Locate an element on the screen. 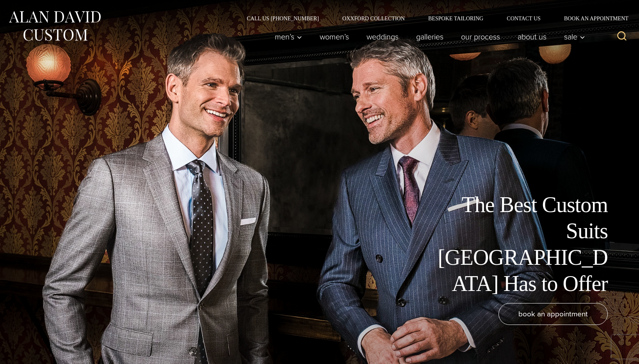 The height and width of the screenshot is (364, 639). a: Women’s is located at coordinates (335, 37).